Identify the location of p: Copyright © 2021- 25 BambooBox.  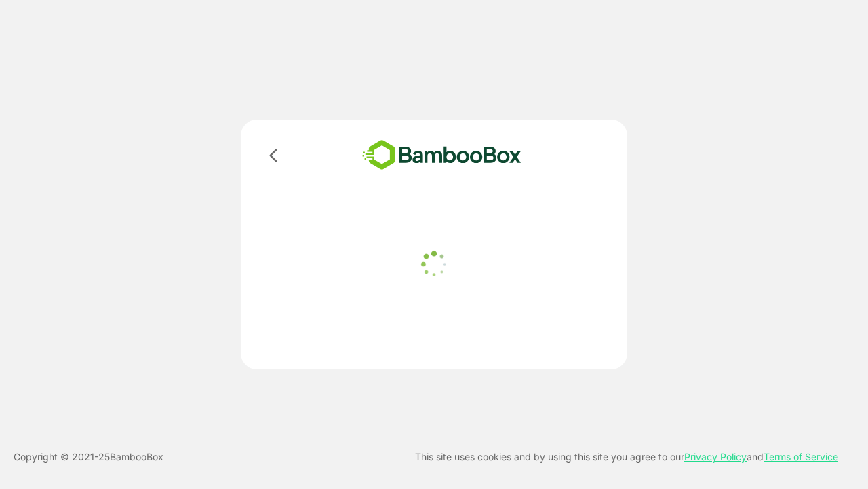
(88, 457).